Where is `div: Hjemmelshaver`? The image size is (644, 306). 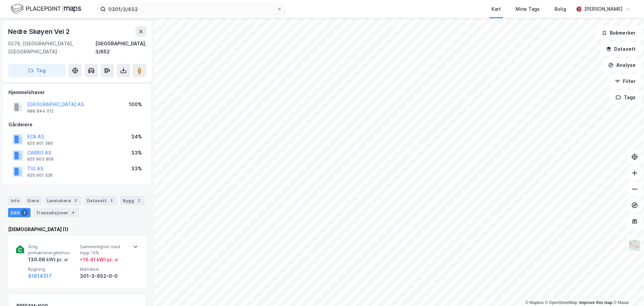
div: Hjemmelshaver is located at coordinates (77, 93).